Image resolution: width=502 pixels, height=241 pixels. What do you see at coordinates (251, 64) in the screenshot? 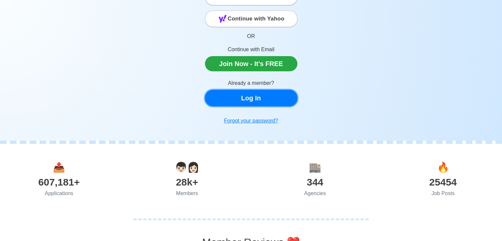
I see `a: Join Now - It's FREE` at bounding box center [251, 64].